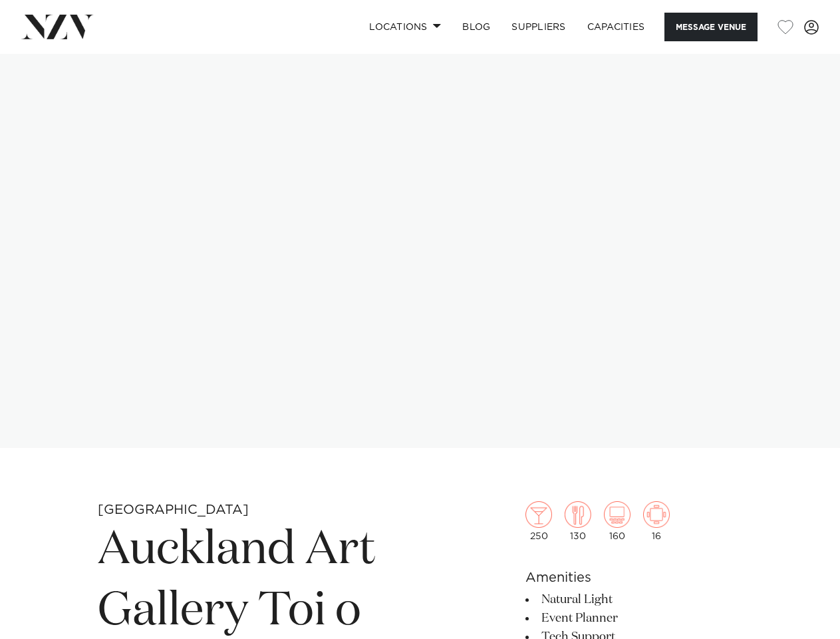  Describe the element at coordinates (656, 521) in the screenshot. I see `div: 16` at that location.